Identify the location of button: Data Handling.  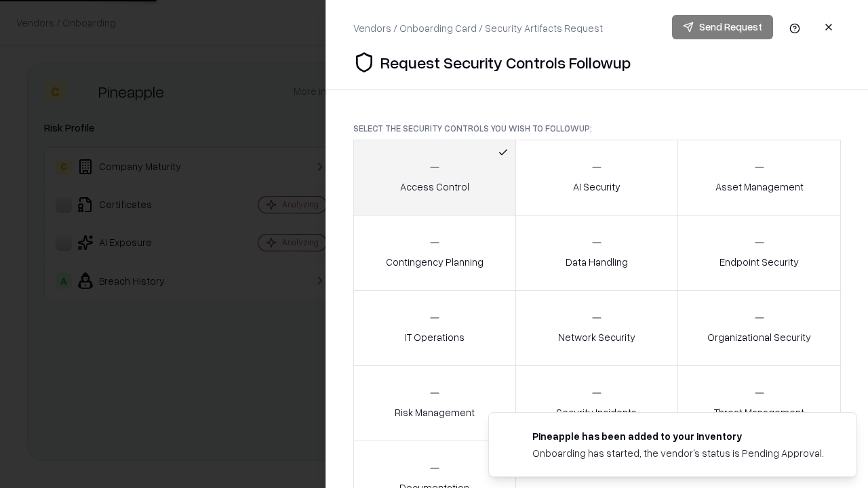
(597, 253).